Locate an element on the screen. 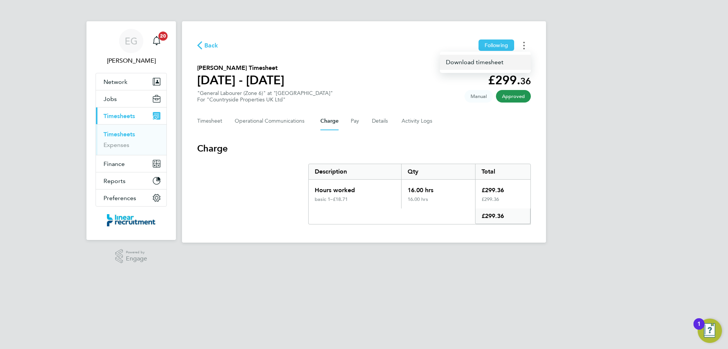  a: 20 is located at coordinates (157, 41).